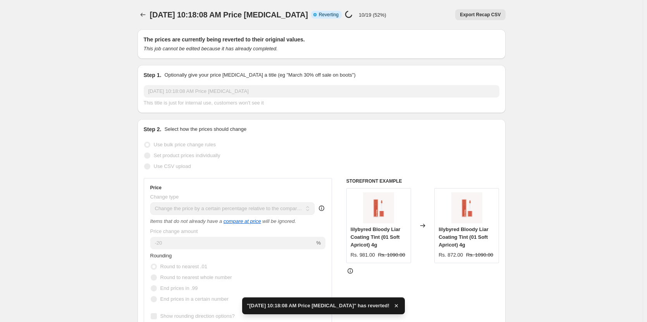 Image resolution: width=647 pixels, height=322 pixels. I want to click on span: Round to nearest .01, so click(184, 266).